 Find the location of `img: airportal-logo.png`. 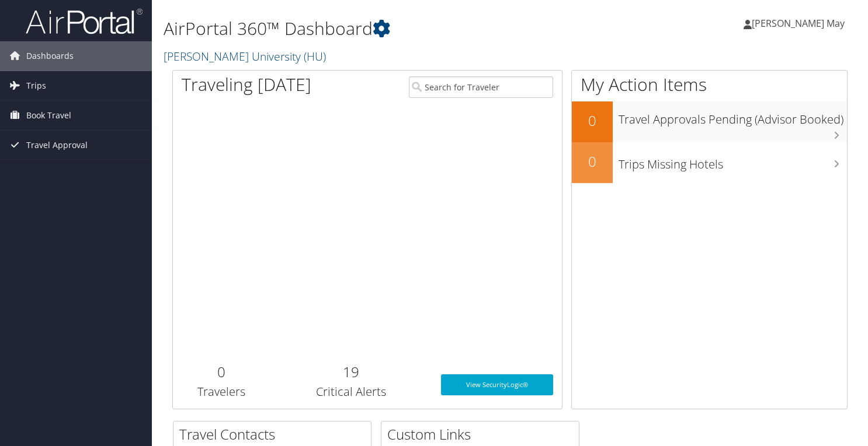

img: airportal-logo.png is located at coordinates (84, 21).